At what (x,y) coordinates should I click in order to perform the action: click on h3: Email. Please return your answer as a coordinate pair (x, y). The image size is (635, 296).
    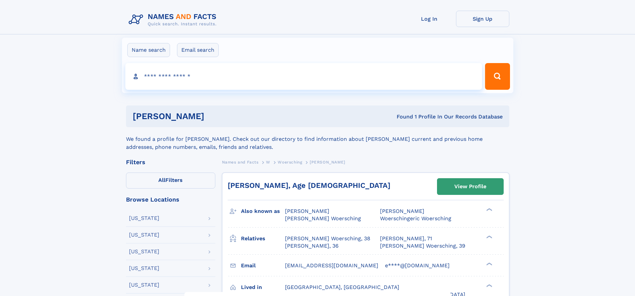
    Looking at the image, I should click on (263, 265).